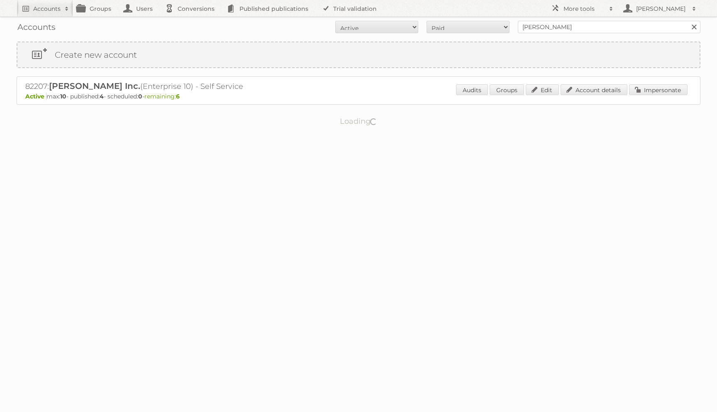  I want to click on h2: More tools, so click(584, 9).